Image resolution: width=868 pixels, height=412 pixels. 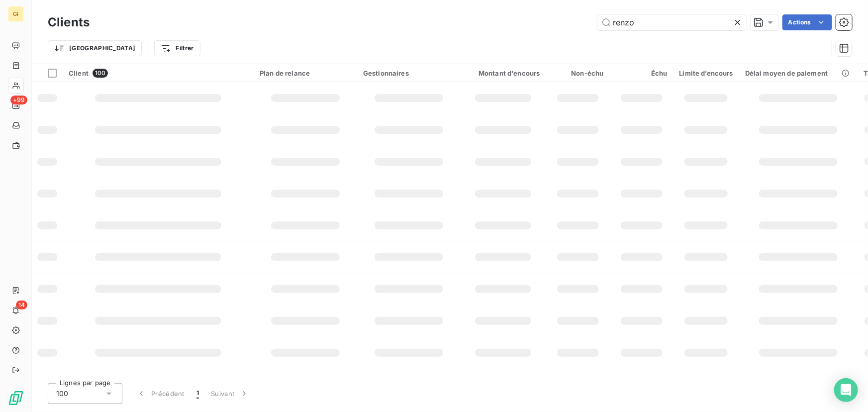 I want to click on input: Rechercher, so click(x=672, y=23).